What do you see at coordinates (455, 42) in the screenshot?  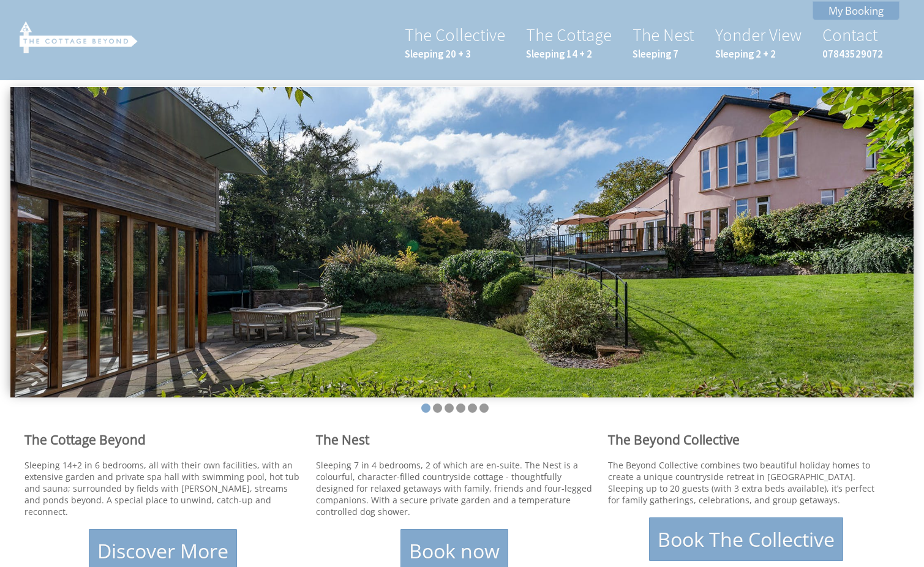 I see `a: The CollectiveSleeping 20 + 3` at bounding box center [455, 42].